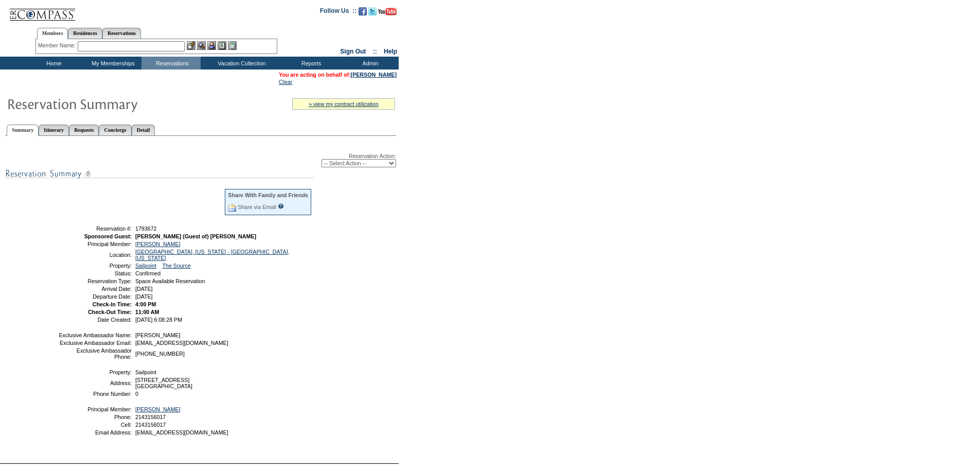 The width and height of the screenshot is (980, 469). What do you see at coordinates (54, 130) in the screenshot?
I see `a: Itinerary` at bounding box center [54, 130].